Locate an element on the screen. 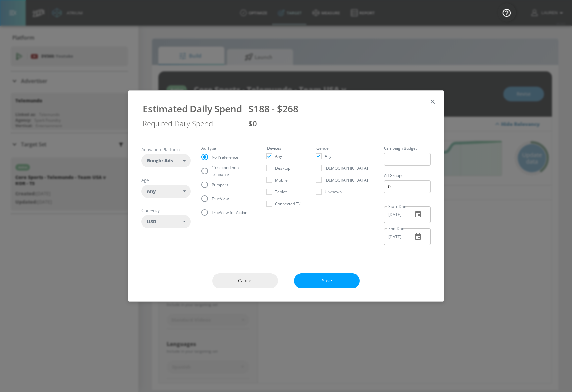 This screenshot has width=572, height=392. div: $0 is located at coordinates (338, 123).